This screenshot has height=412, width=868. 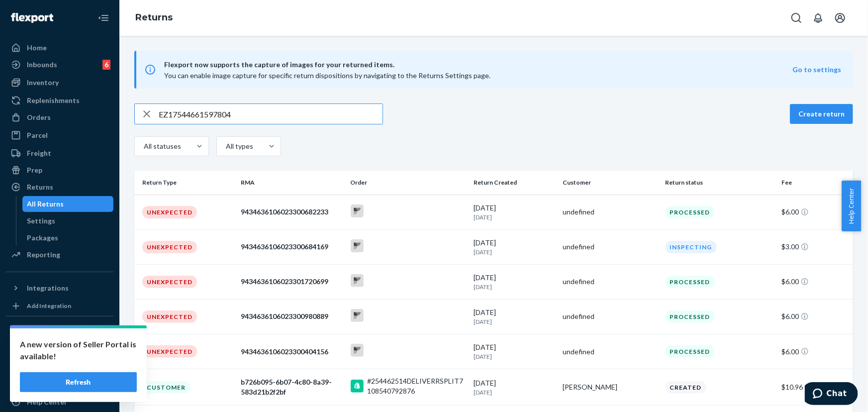 What do you see at coordinates (32, 11) in the screenshot?
I see `span: Chat` at bounding box center [32, 11].